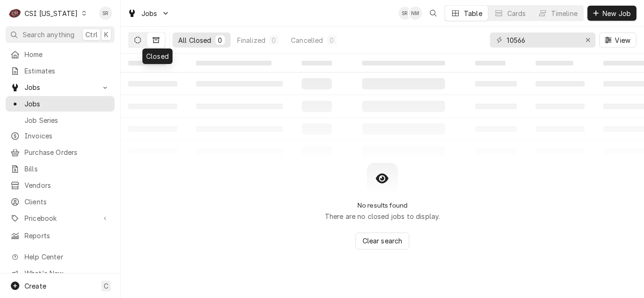  What do you see at coordinates (66, 273) in the screenshot?
I see `span: What's New` at bounding box center [66, 273].